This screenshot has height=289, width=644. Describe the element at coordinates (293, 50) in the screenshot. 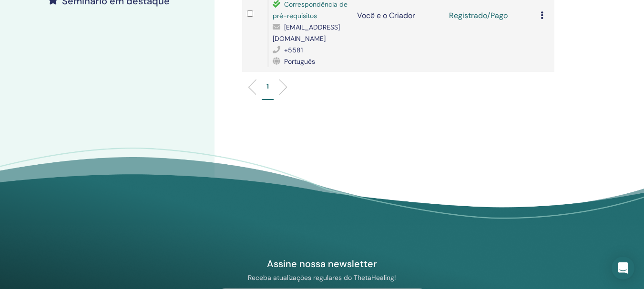

I see `font: +5581` at that location.